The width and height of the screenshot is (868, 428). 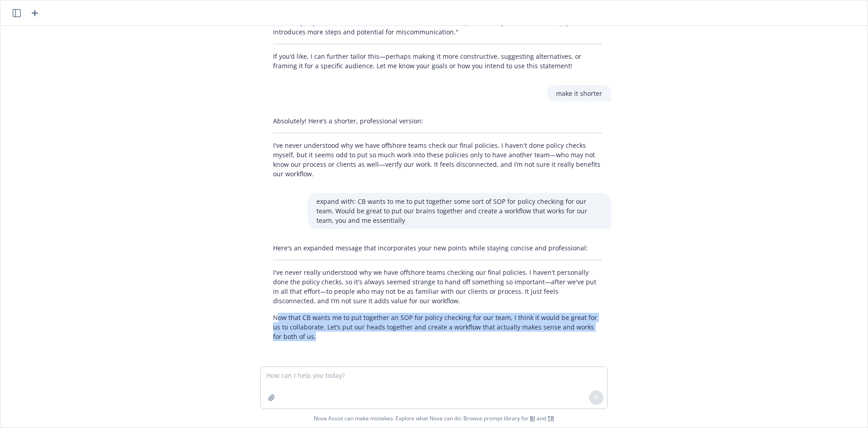 What do you see at coordinates (438, 286) in the screenshot?
I see `p: I've never really understood why we have offshore teams checking our final policies. I haven't pe...` at bounding box center [438, 286].